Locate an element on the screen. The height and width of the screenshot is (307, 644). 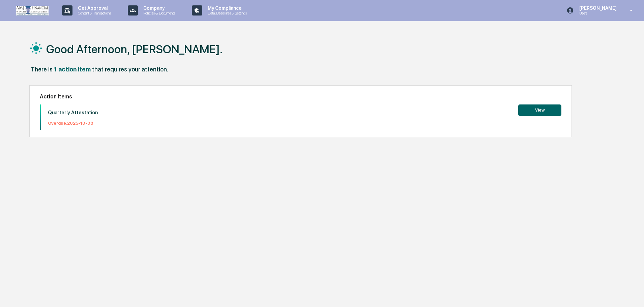
a: View is located at coordinates (539, 110).